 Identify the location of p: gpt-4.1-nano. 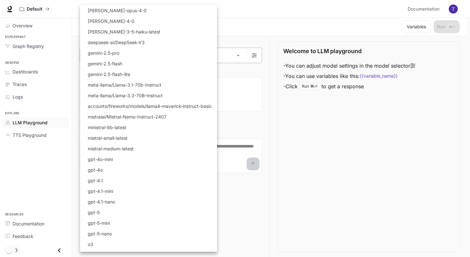
(101, 201).